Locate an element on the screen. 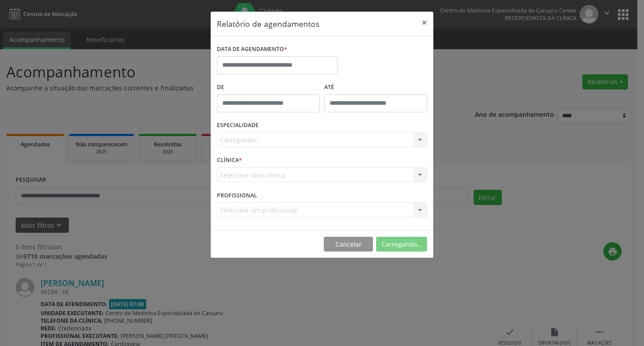  label: CLÍNICA is located at coordinates (229, 160).